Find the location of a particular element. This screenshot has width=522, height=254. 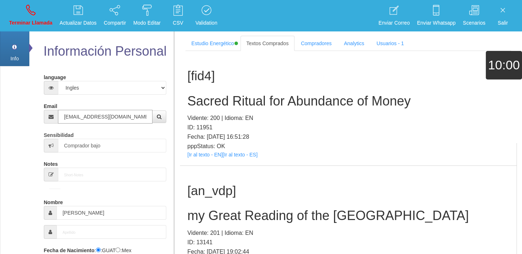

a: Enviar Correo is located at coordinates (394, 16).